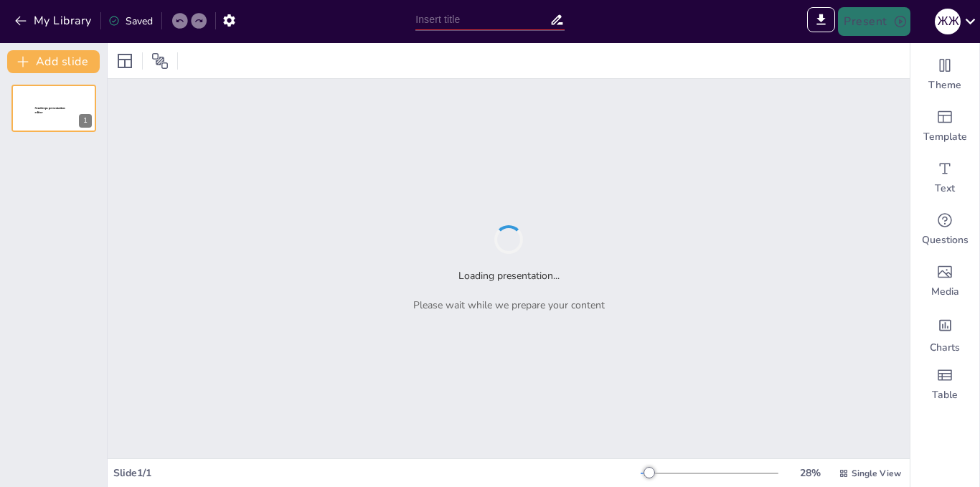 This screenshot has width=980, height=487. Describe the element at coordinates (54, 21) in the screenshot. I see `button: My Library` at that location.